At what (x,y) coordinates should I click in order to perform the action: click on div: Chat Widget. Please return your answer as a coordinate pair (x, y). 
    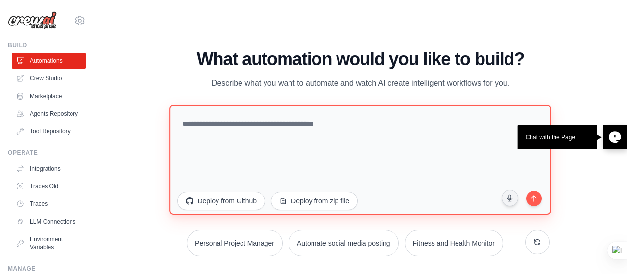
    Looking at the image, I should click on (603, 250).